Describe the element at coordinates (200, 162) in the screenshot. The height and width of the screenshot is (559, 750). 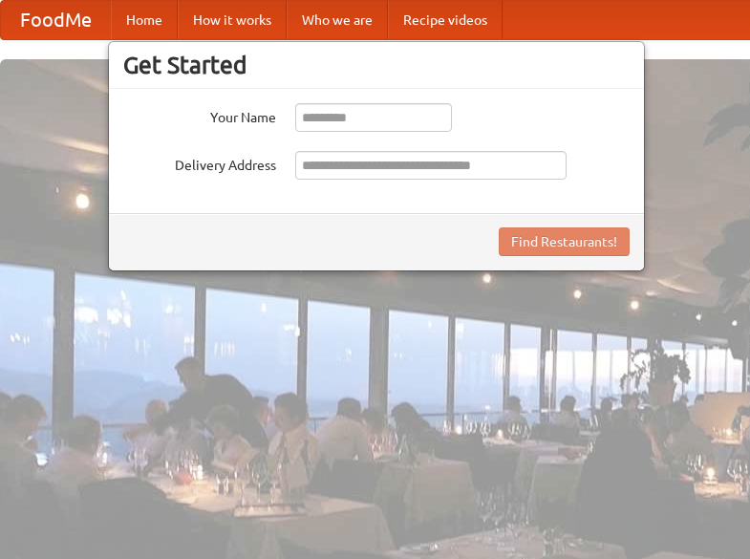
I see `label: Delivery Address` at that location.